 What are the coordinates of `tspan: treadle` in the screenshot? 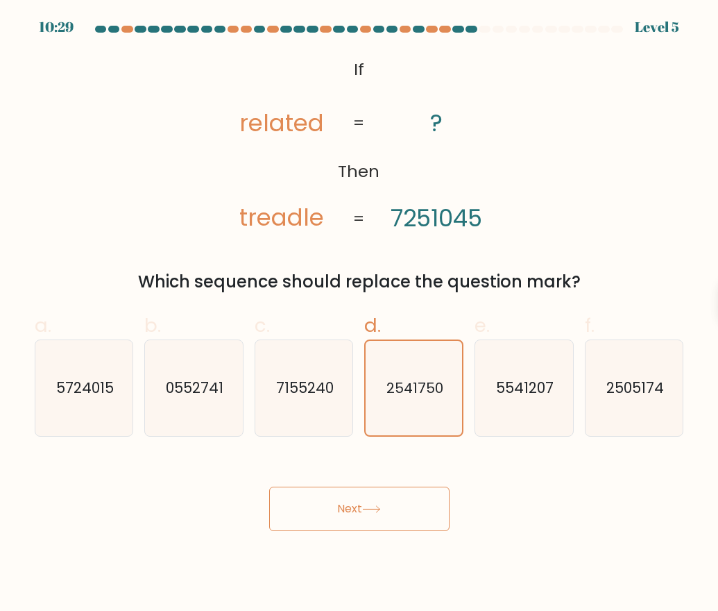 It's located at (282, 217).